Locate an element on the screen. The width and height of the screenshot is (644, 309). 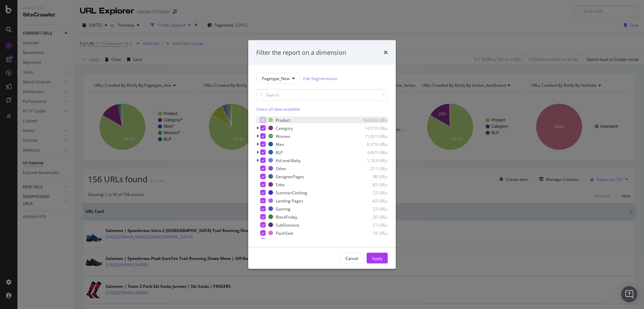
div: 11,921 URLs is located at coordinates (372, 136).